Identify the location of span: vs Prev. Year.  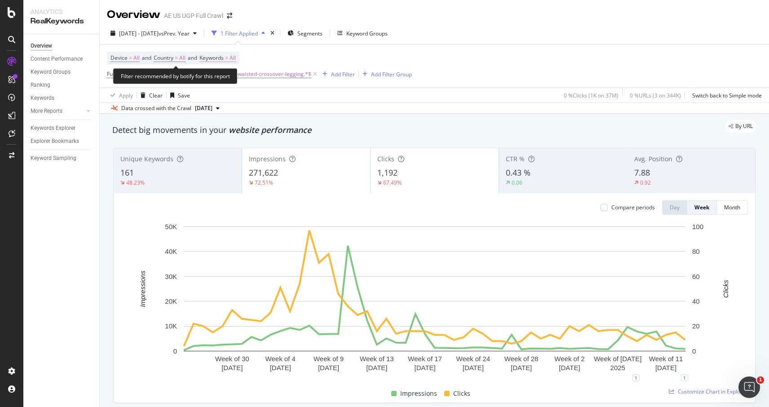
(174, 33).